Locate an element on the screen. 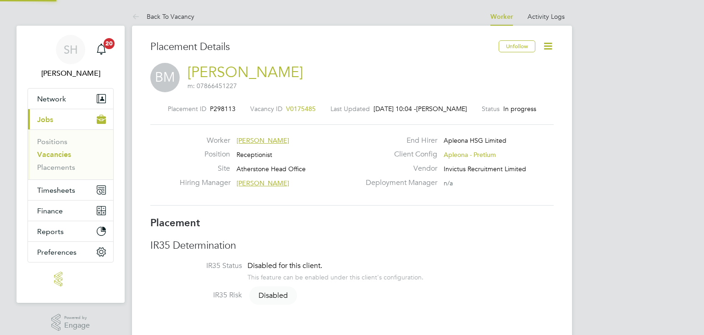  span: Finance is located at coordinates (50, 210).